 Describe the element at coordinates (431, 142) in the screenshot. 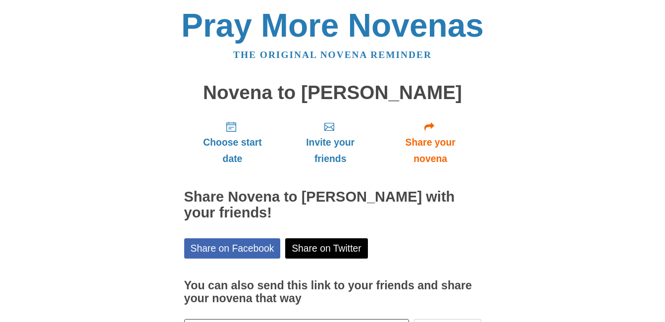

I see `a: Share your novena` at that location.